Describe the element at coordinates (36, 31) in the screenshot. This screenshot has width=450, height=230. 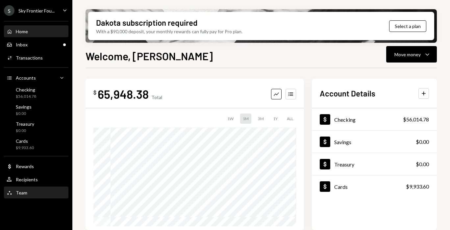
I see `a: Home` at that location.